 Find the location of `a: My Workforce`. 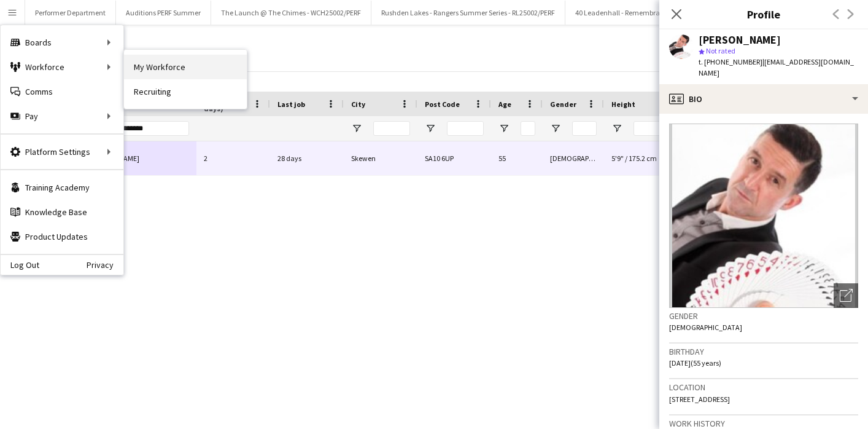

a: My Workforce is located at coordinates (185, 67).